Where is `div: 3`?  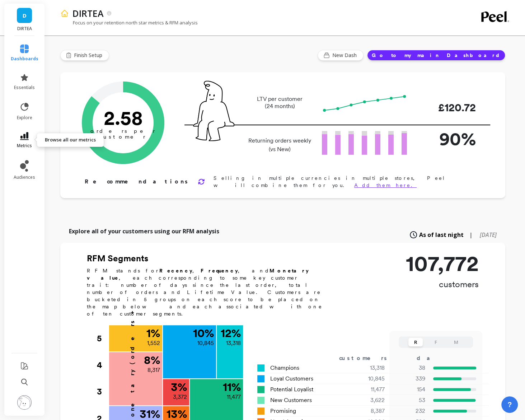
div: 3 is located at coordinates (102, 392).